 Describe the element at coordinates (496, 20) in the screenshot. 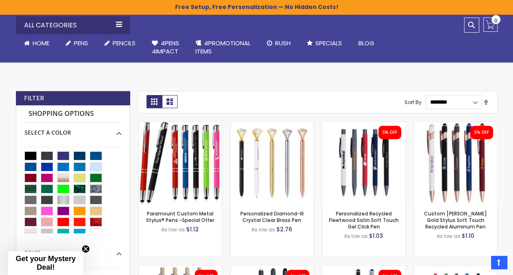

I see `span: 0` at that location.